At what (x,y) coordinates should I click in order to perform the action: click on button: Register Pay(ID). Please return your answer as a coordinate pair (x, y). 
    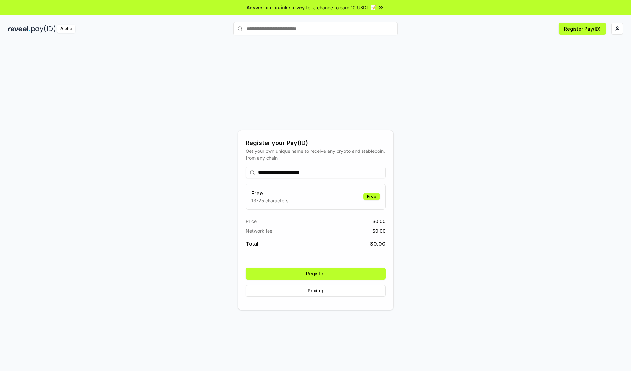
    Looking at the image, I should click on (582, 29).